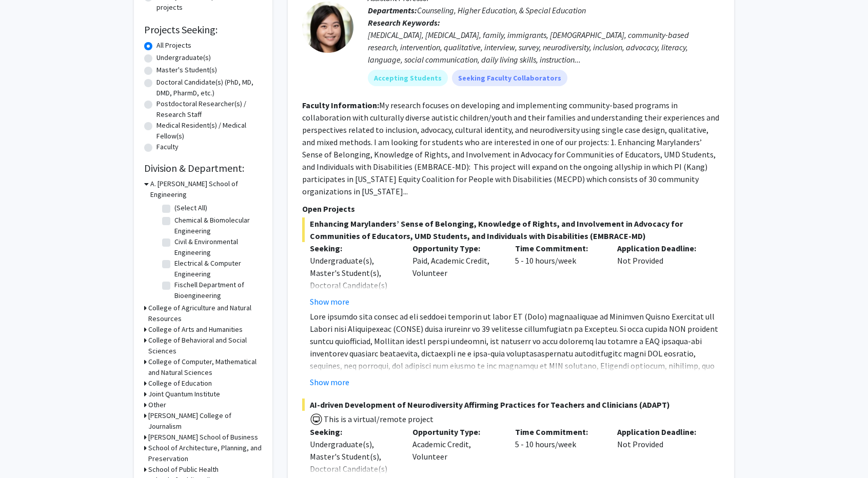 The image size is (868, 478). I want to click on label: Chemical & Biomolecular Engineering, so click(217, 225).